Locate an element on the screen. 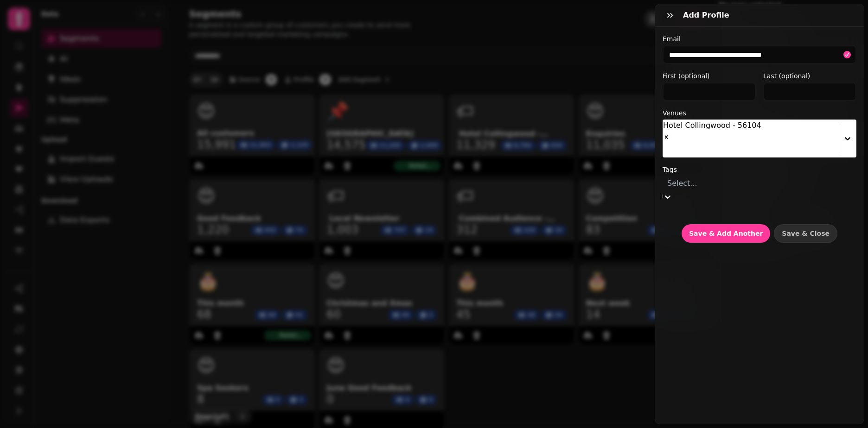 The image size is (868, 428). div: Hotel Collingwood - 56104 is located at coordinates (712, 126).